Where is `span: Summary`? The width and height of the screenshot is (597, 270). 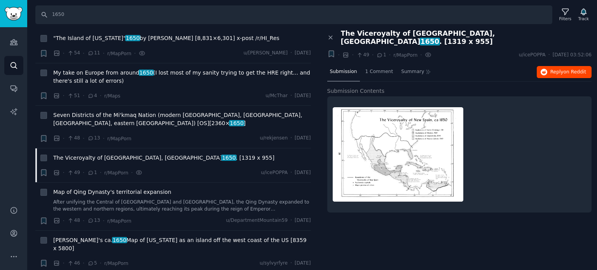
span: Summary is located at coordinates (413, 72).